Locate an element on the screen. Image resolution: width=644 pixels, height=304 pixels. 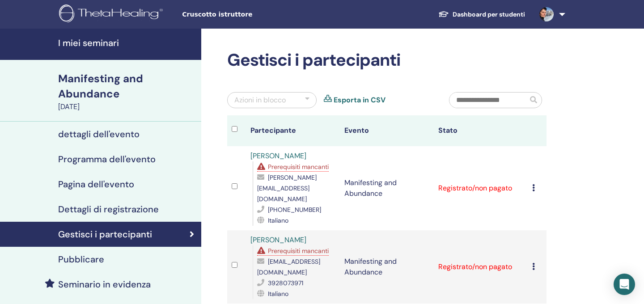
h4: I miei seminari is located at coordinates (127, 43).